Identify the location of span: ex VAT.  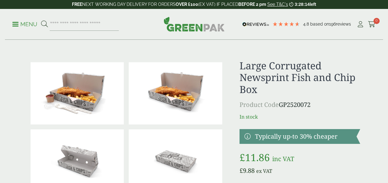
(264, 171).